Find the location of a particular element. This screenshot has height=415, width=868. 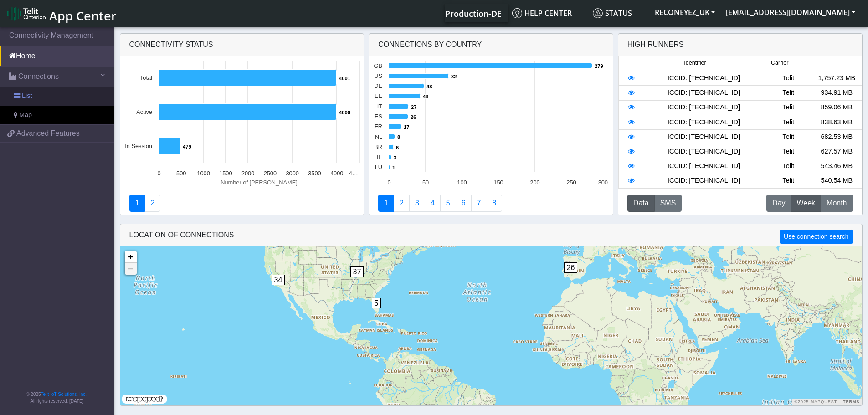

text: Total is located at coordinates (145, 77).